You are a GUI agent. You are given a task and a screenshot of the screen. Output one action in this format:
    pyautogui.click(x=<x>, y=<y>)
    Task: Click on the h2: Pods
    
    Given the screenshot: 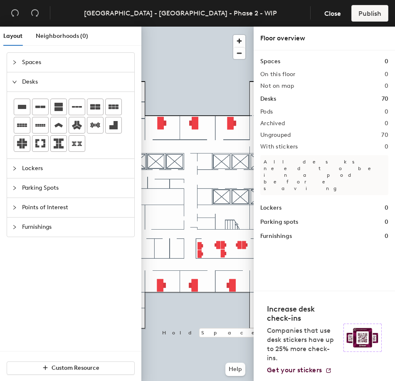 What is the action you would take?
    pyautogui.click(x=266, y=112)
    